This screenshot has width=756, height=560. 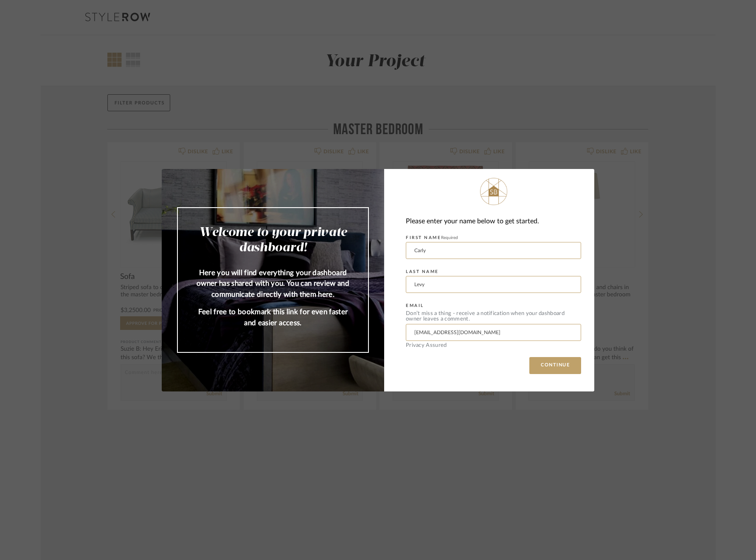 I want to click on div: Don’t miss a thing - receive a notification when your dashboard owner leaves a comment., so click(x=493, y=316).